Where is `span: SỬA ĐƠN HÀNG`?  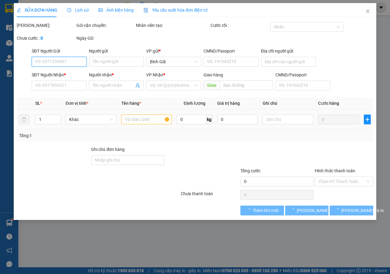
span: SỬA ĐƠN HÀNG is located at coordinates (37, 10).